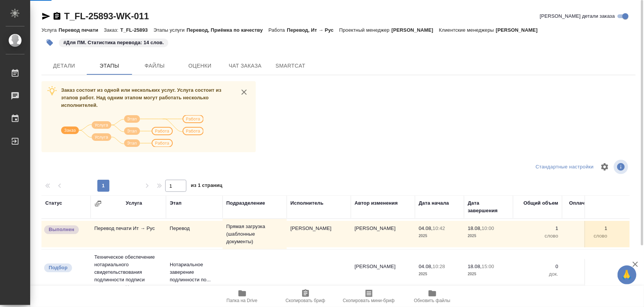 The width and height of the screenshot is (644, 307). I want to click on button: Сгруппировать, so click(98, 204).